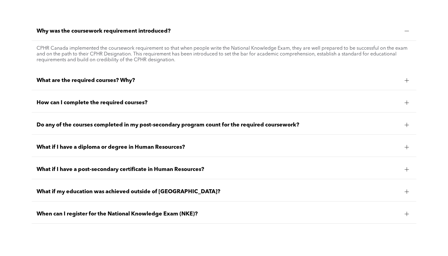 This screenshot has width=448, height=256. Describe the element at coordinates (218, 147) in the screenshot. I see `span: What if I have a diploma or degree in Human Resources?` at that location.